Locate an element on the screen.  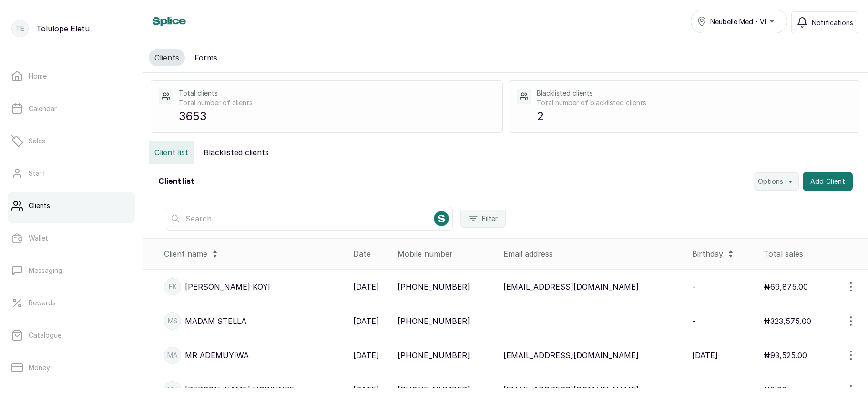
p: Blacklisted clients is located at coordinates (695, 93).